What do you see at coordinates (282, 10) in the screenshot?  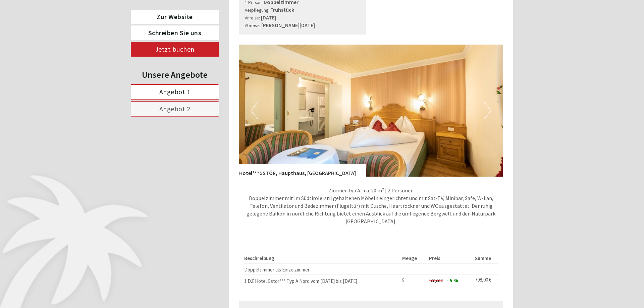 I see `b: Frühstück` at bounding box center [282, 10].